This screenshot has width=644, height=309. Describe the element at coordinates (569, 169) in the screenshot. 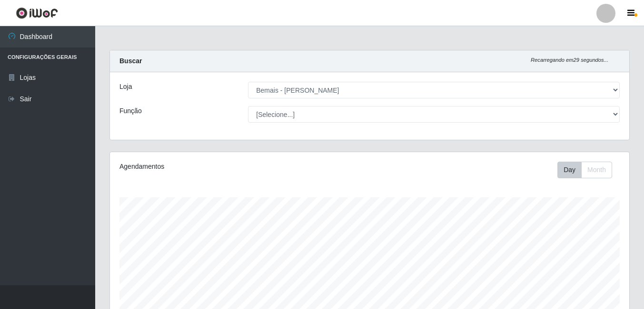

I see `button: Day` at that location.